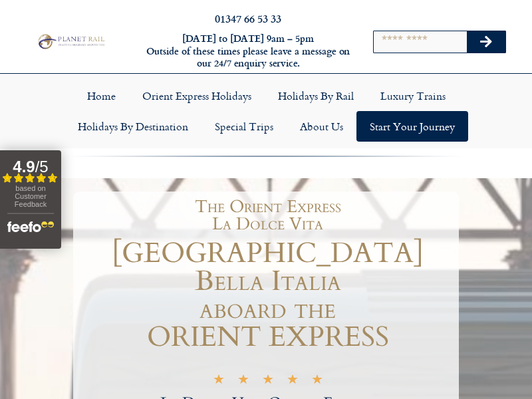  I want to click on img: Planet Rail Train Holidays Logo, so click(71, 42).